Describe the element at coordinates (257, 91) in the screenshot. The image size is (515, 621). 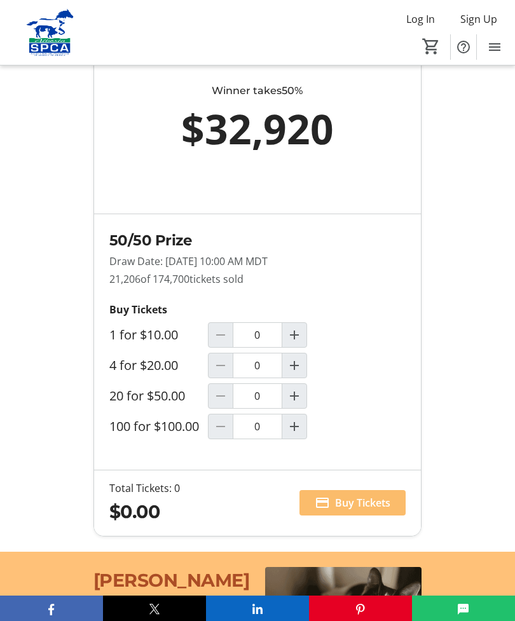
I see `div: Winner takes` at that location.